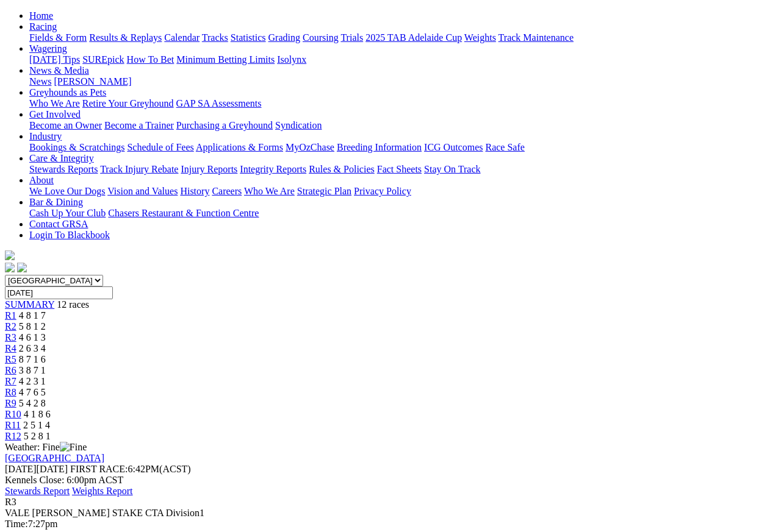  Describe the element at coordinates (10, 370) in the screenshot. I see `a: R6` at that location.